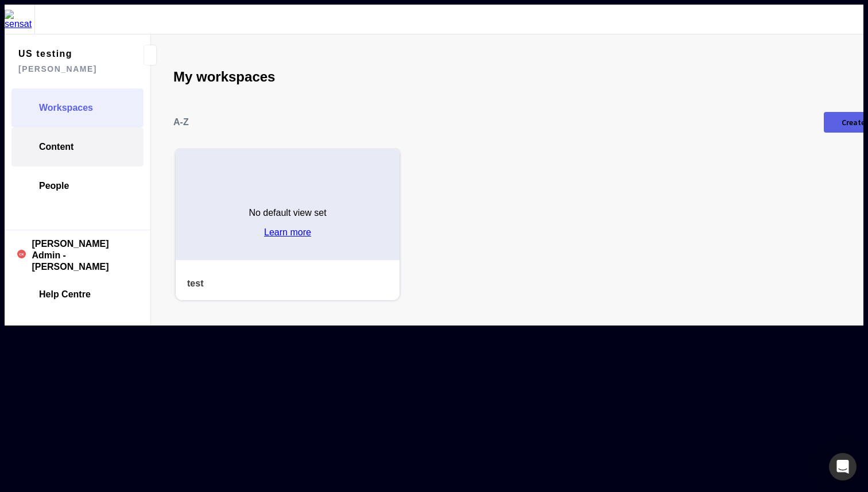 The height and width of the screenshot is (492, 868). What do you see at coordinates (54, 186) in the screenshot?
I see `span: People` at bounding box center [54, 186].